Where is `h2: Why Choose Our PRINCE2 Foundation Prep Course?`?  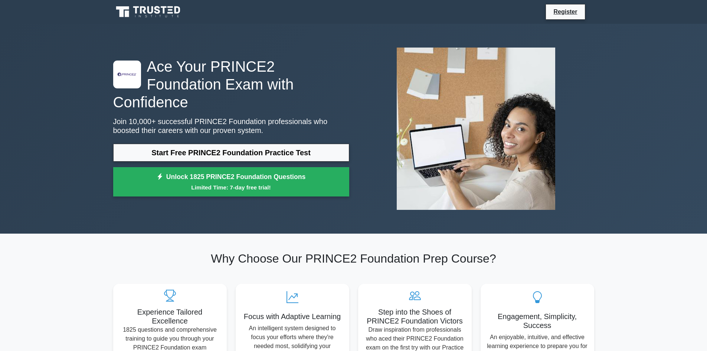
h2: Why Choose Our PRINCE2 Foundation Prep Course? is located at coordinates (354, 258).